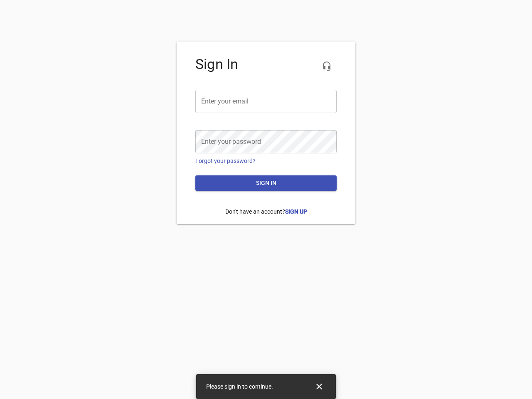 Image resolution: width=532 pixels, height=399 pixels. Describe the element at coordinates (327, 66) in the screenshot. I see `button: Live Chat` at that location.